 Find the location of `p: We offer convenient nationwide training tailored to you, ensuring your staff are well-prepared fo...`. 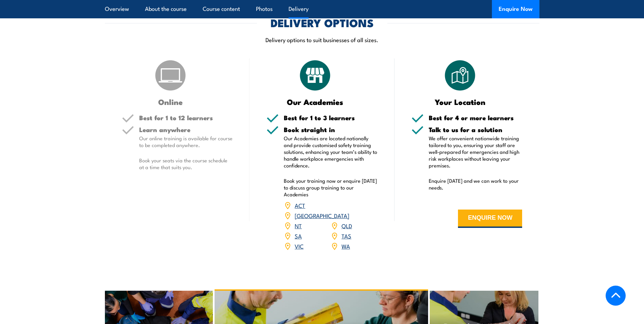

p: We offer convenient nationwide training tailored to you, ensuring your staff are well-prepared fo... is located at coordinates (476, 151).